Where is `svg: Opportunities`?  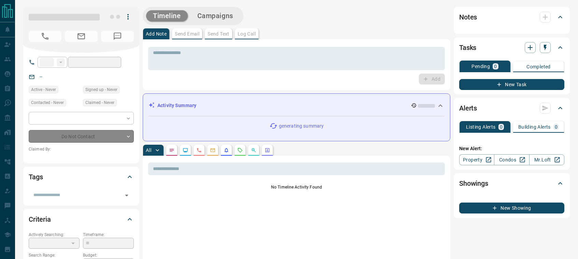
svg: Opportunities is located at coordinates (254, 150).